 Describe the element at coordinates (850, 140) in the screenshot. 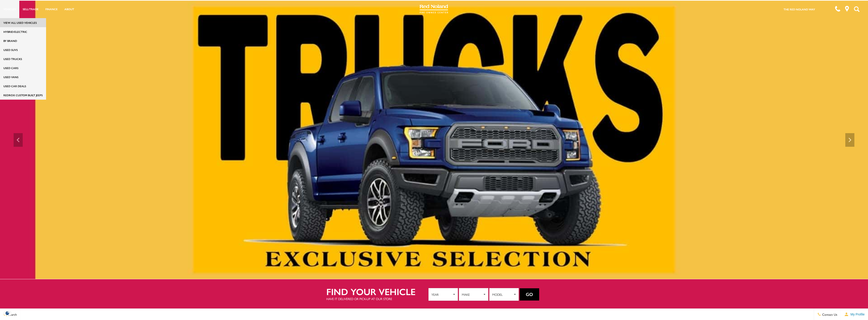

I see `div: Next` at that location.